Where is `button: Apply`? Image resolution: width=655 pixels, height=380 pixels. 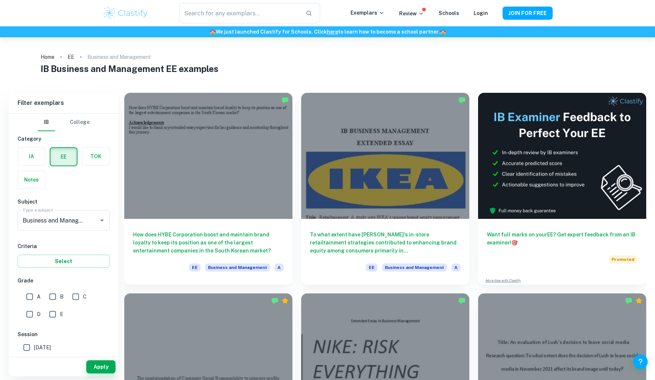
button: Apply is located at coordinates (101, 367).